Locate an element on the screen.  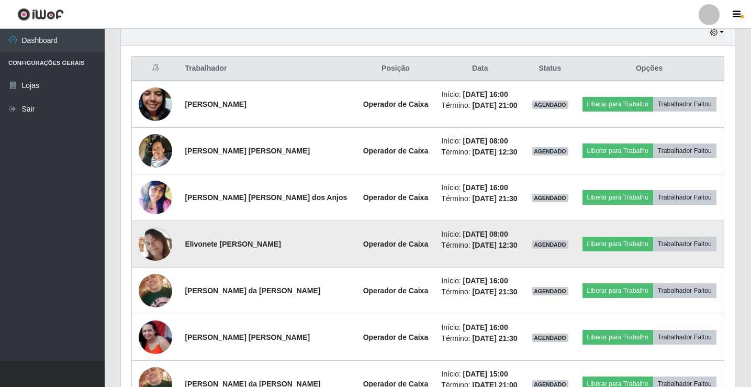
img: 1685320572909.jpeg is located at coordinates (155, 197).